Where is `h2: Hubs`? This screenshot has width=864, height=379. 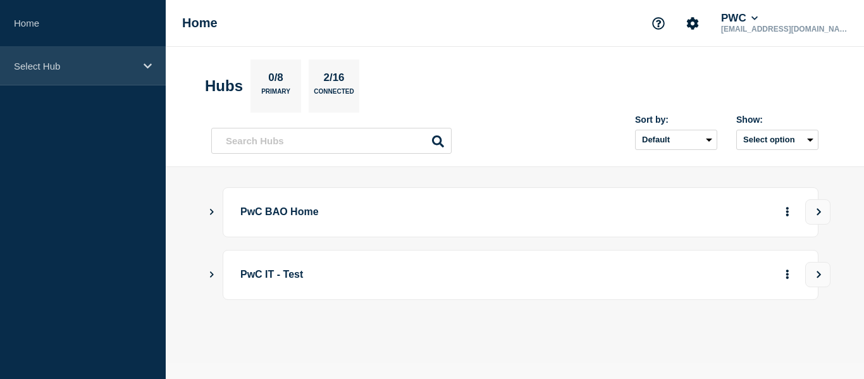
h2: Hubs is located at coordinates (224, 86).